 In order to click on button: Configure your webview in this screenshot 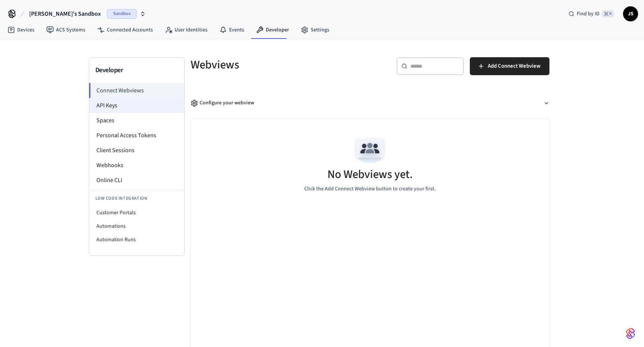, I will do `click(370, 103)`.